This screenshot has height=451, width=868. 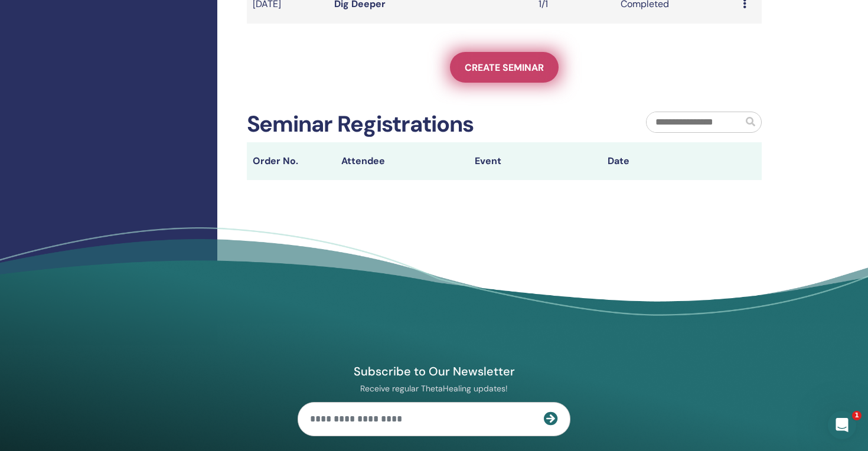 I want to click on span: 1, so click(x=857, y=415).